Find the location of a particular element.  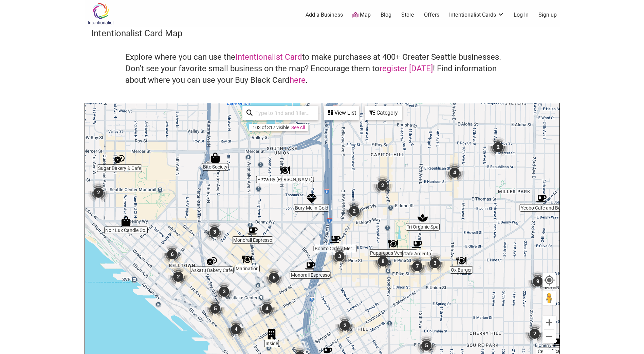

div: View List is located at coordinates (341, 113).